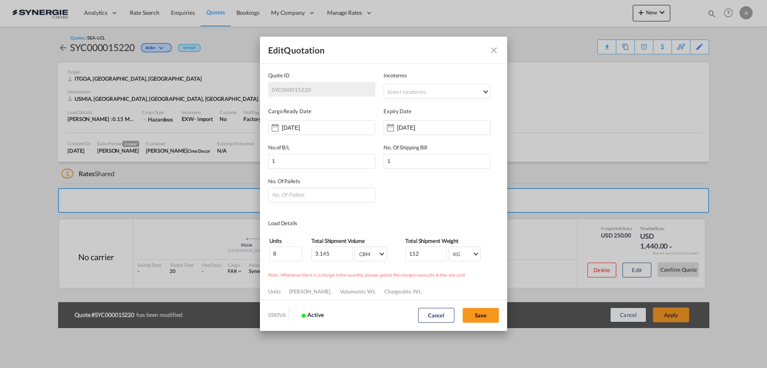 The height and width of the screenshot is (368, 767). What do you see at coordinates (403, 301) in the screenshot?
I see `div: 3.15 W/M` at bounding box center [403, 301].